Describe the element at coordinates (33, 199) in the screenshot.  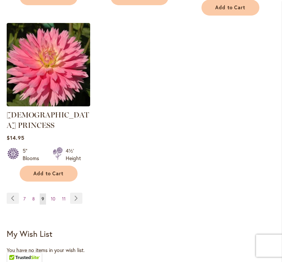
I see `span: 8` at that location.